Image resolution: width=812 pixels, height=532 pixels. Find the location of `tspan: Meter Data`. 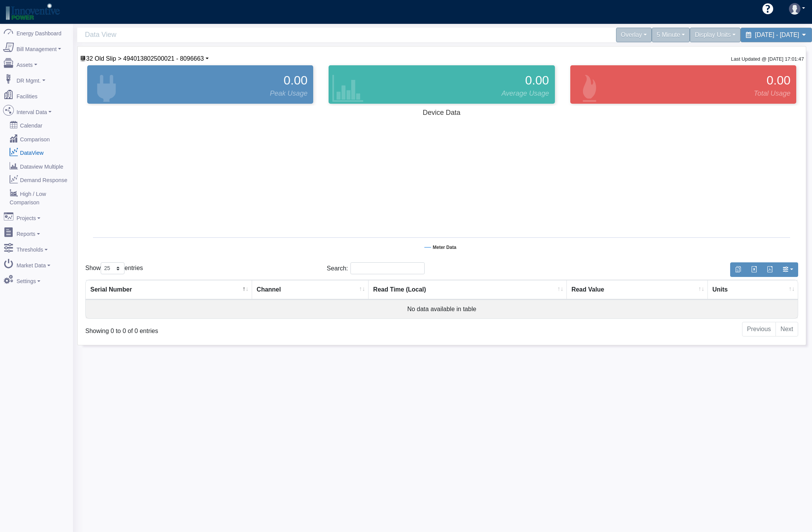

tspan: Meter Data is located at coordinates (444, 248).